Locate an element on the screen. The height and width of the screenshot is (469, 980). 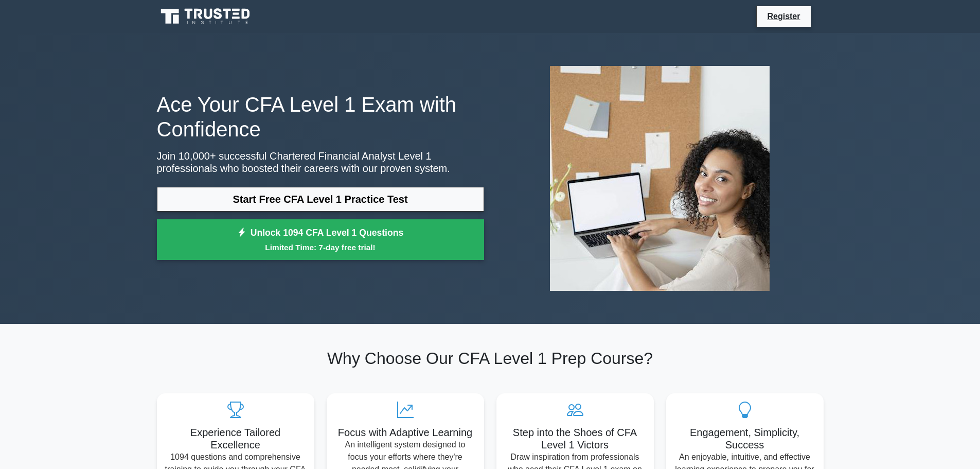
h5: Step into the Shoes of CFA Level 1 Victors is located at coordinates (575, 438).